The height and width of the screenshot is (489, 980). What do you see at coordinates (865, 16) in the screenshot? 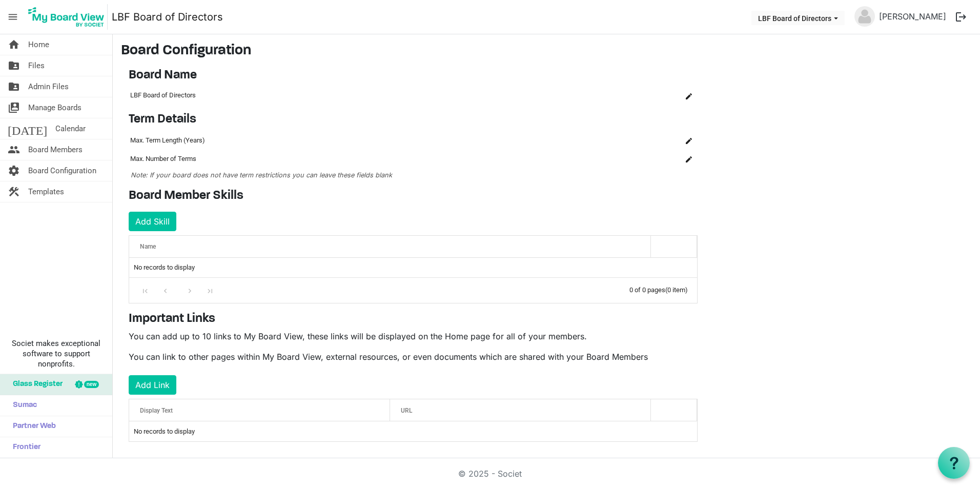
I see `img: no-profile-picture.svg` at bounding box center [865, 16].